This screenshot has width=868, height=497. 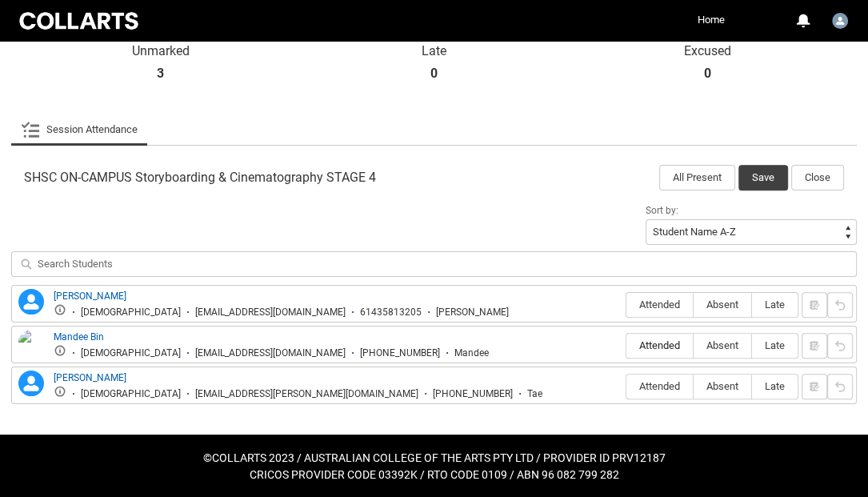 What do you see at coordinates (32, 347) in the screenshot?
I see `img: Mandee Bin` at bounding box center [32, 347].